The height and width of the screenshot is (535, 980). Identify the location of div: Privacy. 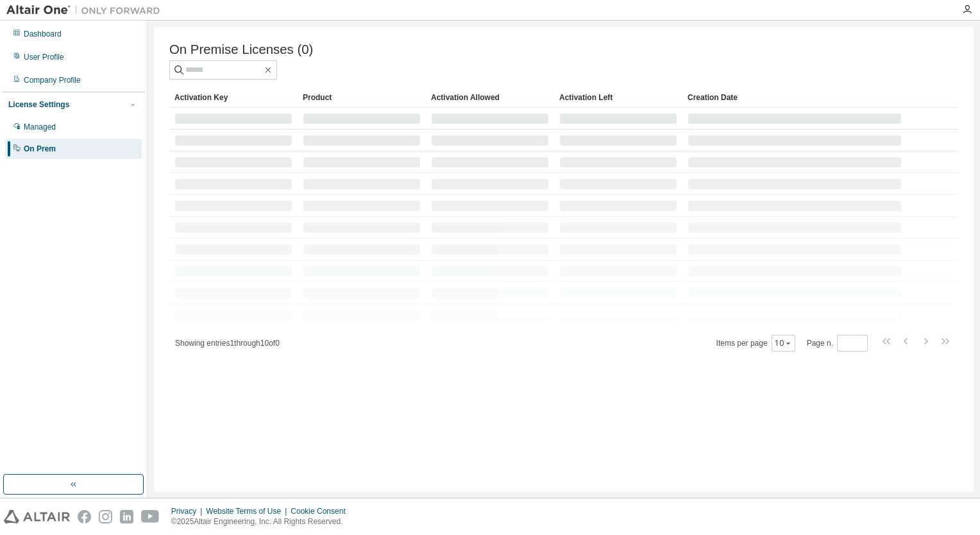
(189, 512).